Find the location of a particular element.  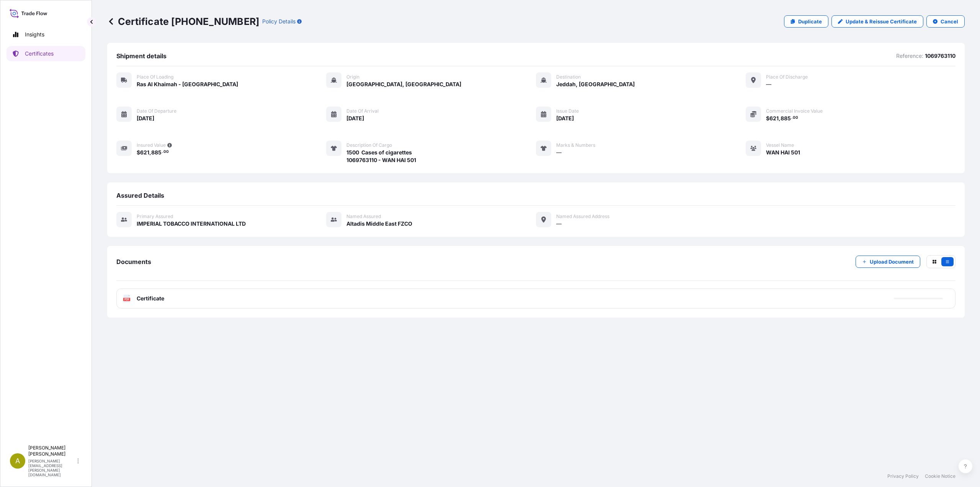

span: Primary assured is located at coordinates (155, 216).